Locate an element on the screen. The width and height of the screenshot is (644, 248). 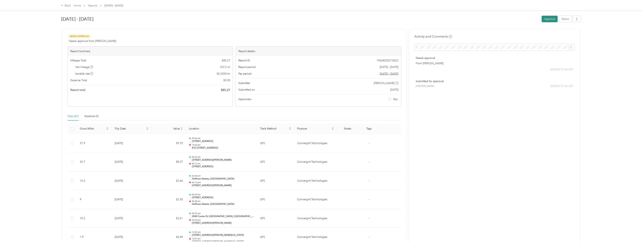
div: Report details is located at coordinates (318, 51).